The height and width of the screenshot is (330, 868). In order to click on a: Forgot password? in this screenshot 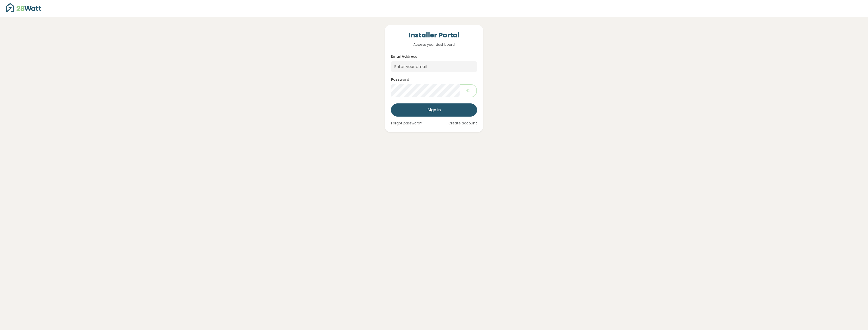, I will do `click(407, 123)`.